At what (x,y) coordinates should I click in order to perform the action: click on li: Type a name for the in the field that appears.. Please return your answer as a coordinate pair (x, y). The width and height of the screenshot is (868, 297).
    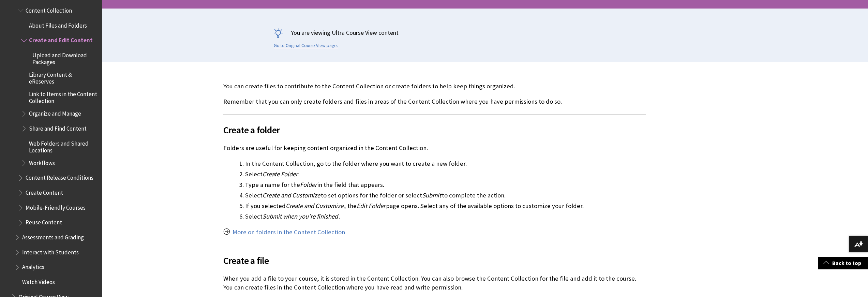
    Looking at the image, I should click on (446, 185).